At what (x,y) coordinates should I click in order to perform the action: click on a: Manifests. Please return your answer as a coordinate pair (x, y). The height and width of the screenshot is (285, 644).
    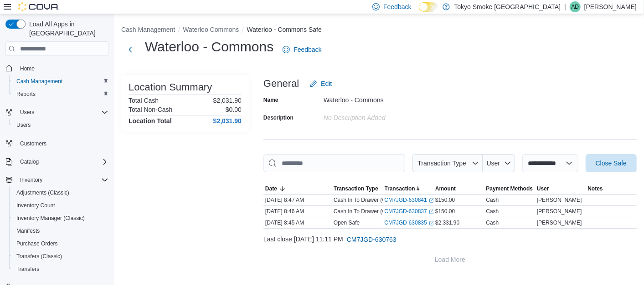
    Looking at the image, I should click on (28, 231).